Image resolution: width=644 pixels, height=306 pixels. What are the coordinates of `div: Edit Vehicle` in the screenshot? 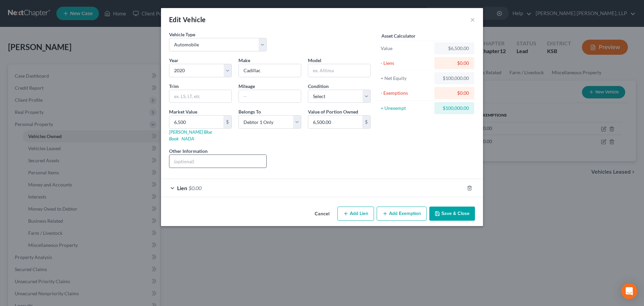 It's located at (187, 19).